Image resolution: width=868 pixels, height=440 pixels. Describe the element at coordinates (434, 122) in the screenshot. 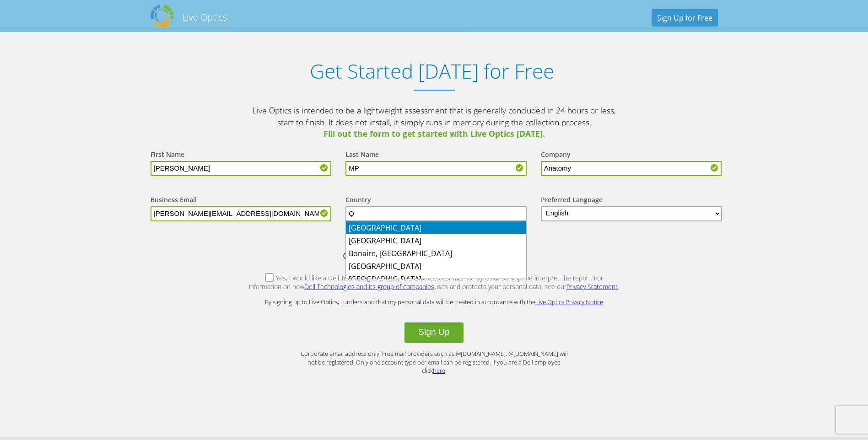

I see `p: Live Optics is intended to be a lightweight assessment that is generally concluded in 24 hours or...` at that location.